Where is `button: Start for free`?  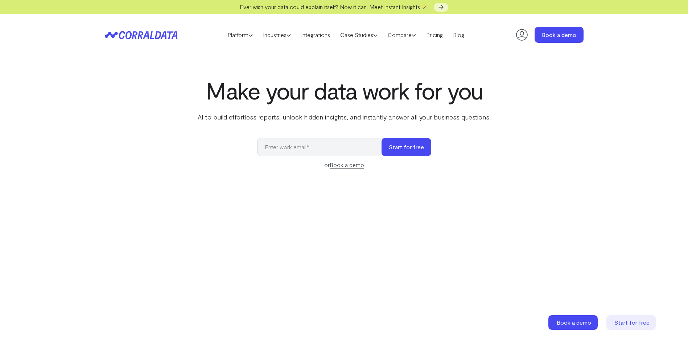
button: Start for free is located at coordinates (406, 147).